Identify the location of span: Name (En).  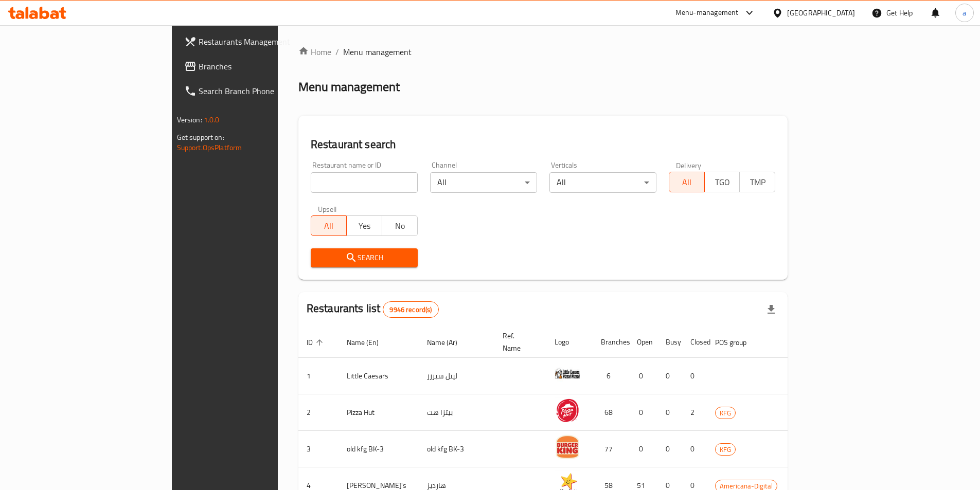
(369, 342).